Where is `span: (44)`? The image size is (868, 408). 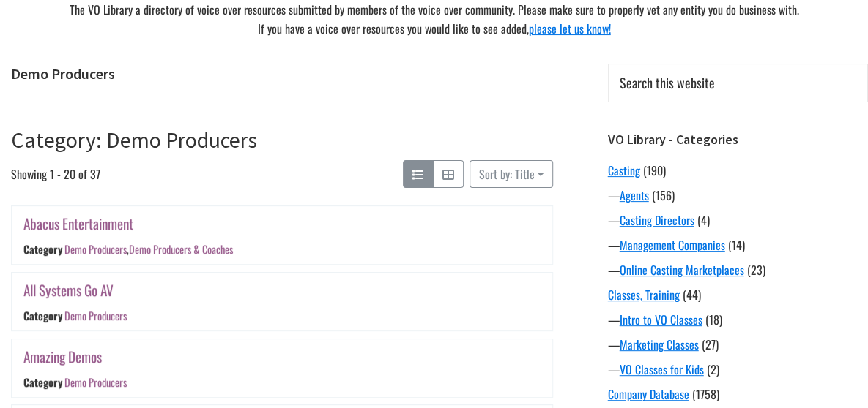
span: (44) is located at coordinates (692, 295).